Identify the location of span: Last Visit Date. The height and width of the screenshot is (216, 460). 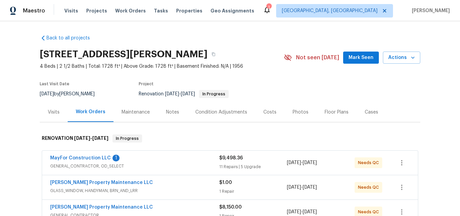
(55, 84).